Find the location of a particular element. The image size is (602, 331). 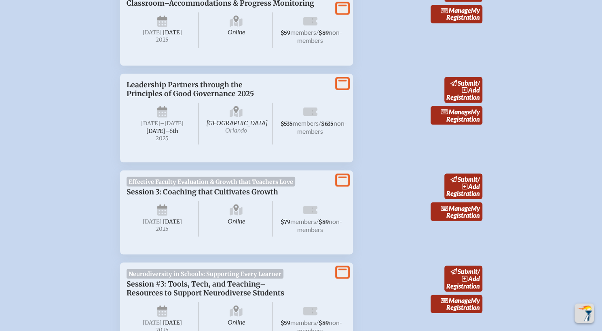

img: To the top is located at coordinates (584, 313).